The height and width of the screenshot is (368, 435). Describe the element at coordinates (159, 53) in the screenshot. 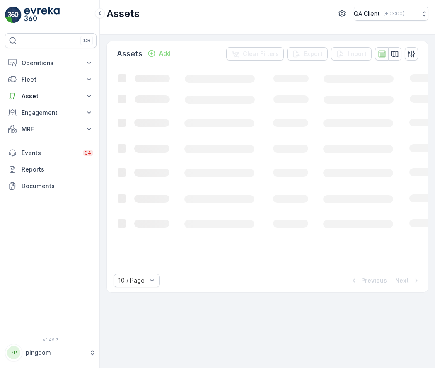

I see `button: Add` at that location.